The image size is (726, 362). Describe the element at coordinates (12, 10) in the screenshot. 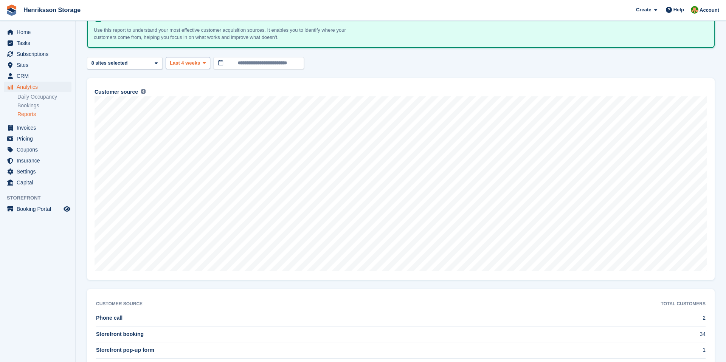

I see `img: stora-icon-8386f47178a22dfd0bd8f6a31ec36ba5ce8667c1dd55bd0f319d3a0aa187defe.svg` at that location.